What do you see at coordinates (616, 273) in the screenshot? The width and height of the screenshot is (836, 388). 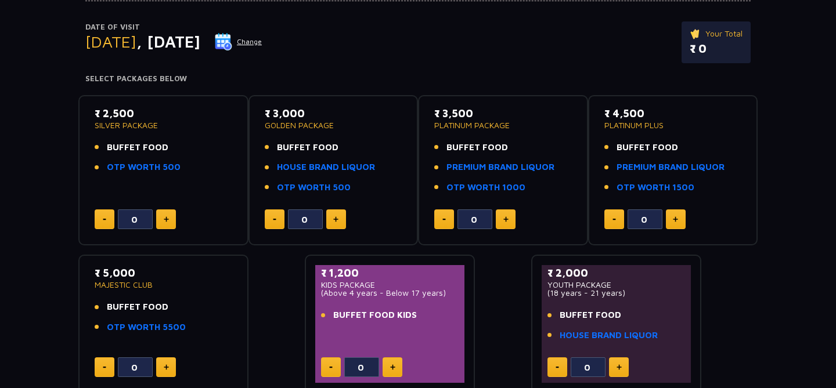 I see `p: ₹ 2,000` at bounding box center [616, 273].